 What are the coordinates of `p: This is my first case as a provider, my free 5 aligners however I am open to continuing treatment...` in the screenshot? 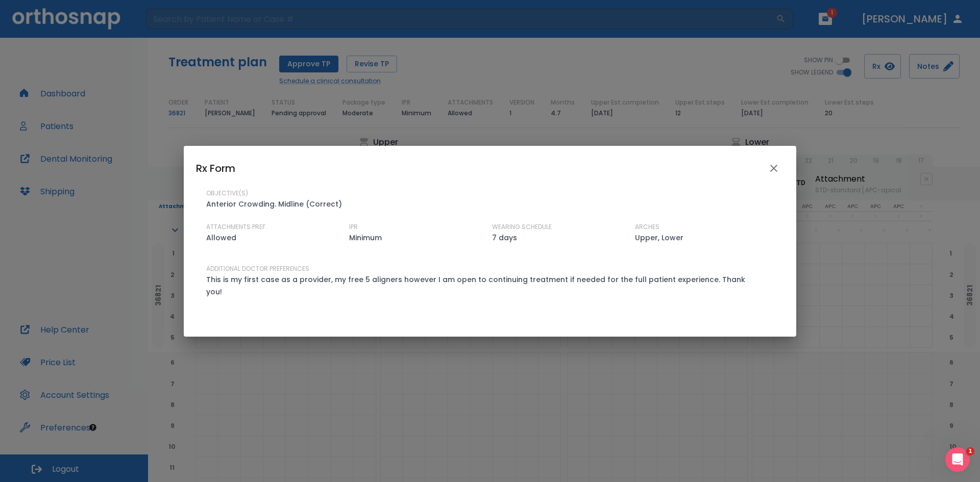 It's located at (484, 286).